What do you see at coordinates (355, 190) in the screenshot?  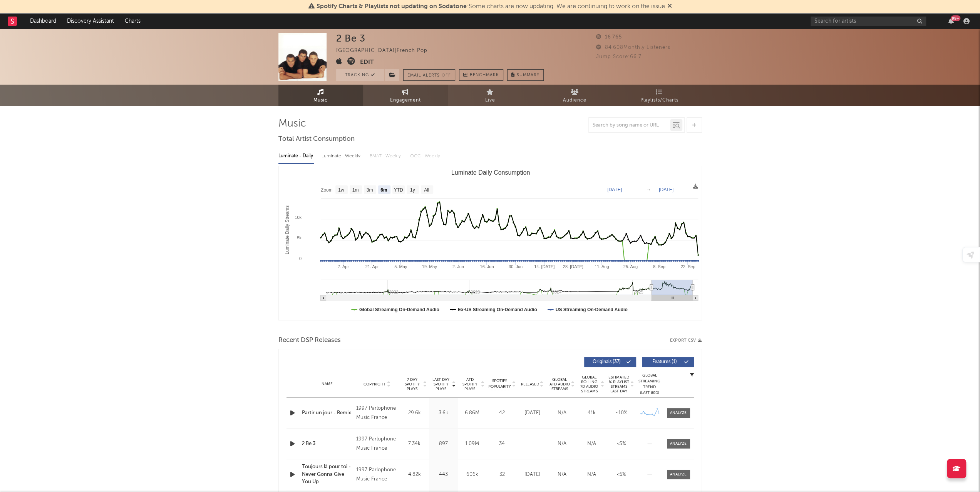 I see `text: 1m` at bounding box center [355, 190].